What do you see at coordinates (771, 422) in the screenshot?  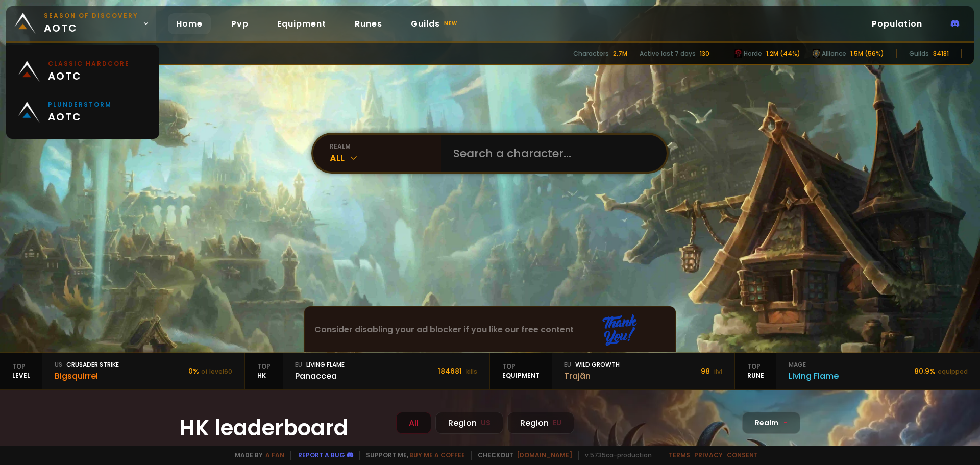 I see `div: Realm` at bounding box center [771, 422].